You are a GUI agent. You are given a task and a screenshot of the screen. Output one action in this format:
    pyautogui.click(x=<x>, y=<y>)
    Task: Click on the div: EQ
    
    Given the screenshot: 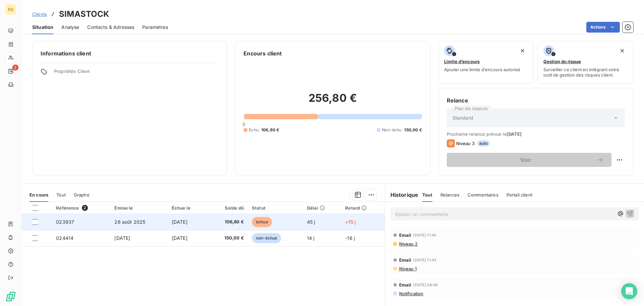 What is the action you would take?
    pyautogui.click(x=11, y=9)
    